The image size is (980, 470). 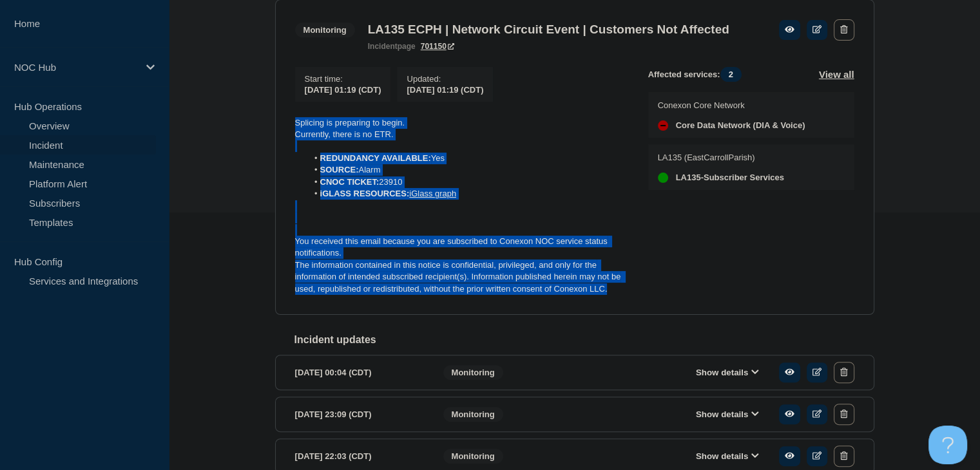 I want to click on h2: Incident updates, so click(x=585, y=340).